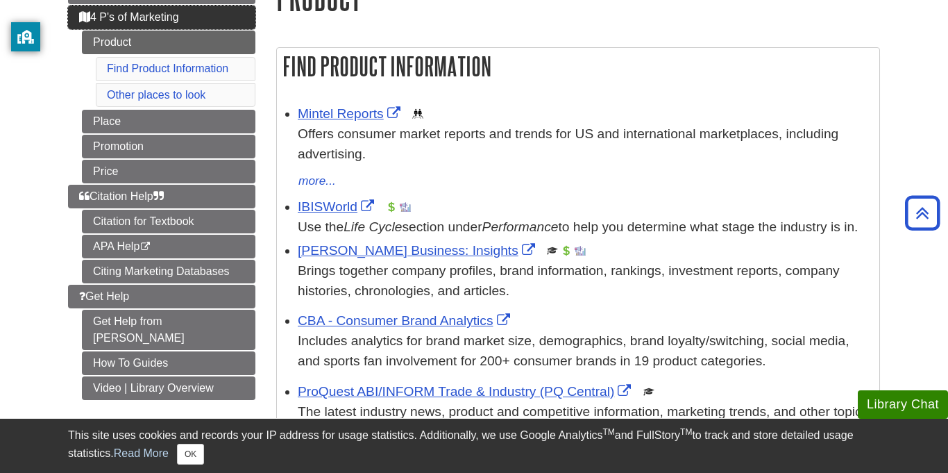  I want to click on div: Use the section under to help you determine what stage the industry is in., so click(585, 227).